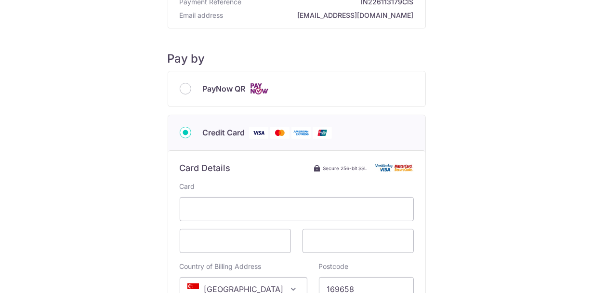 This screenshot has height=293, width=593. What do you see at coordinates (345, 168) in the screenshot?
I see `span: Secure 256-bit SSL` at bounding box center [345, 168].